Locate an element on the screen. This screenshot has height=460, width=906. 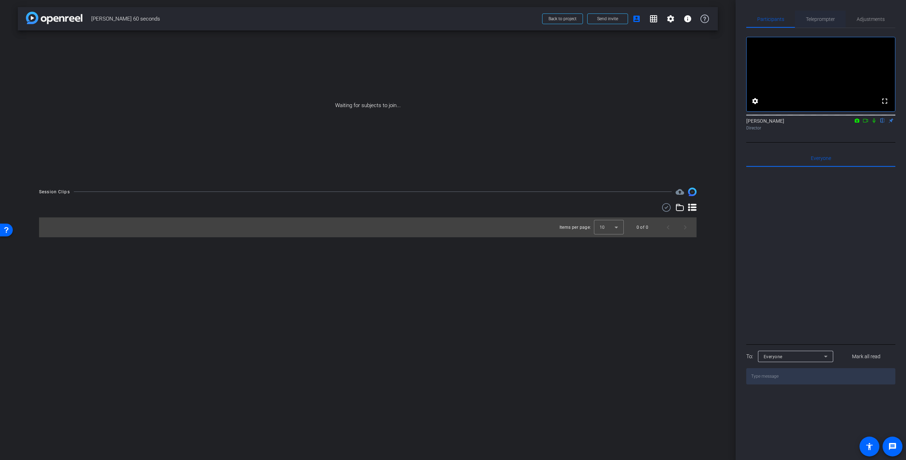
div: Session Clips is located at coordinates (54, 192).